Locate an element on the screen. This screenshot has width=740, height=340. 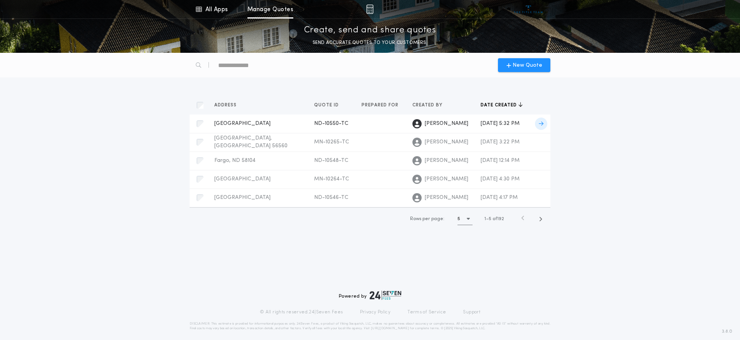
span: 3.8.0 is located at coordinates (727, 332).